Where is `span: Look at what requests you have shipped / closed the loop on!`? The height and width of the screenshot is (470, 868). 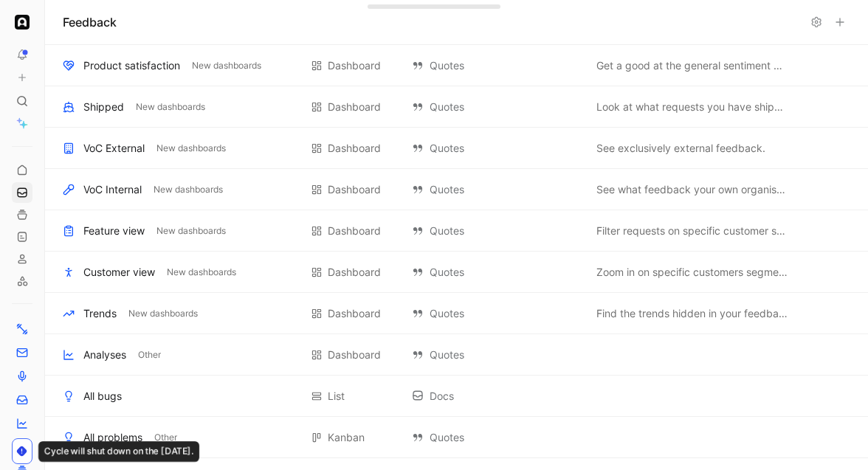
span: Look at what requests you have shipped / closed the loop on! is located at coordinates (691, 107).